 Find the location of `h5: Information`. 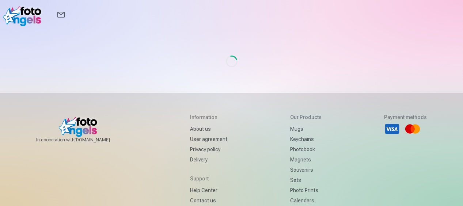

h5: Information is located at coordinates (209, 117).